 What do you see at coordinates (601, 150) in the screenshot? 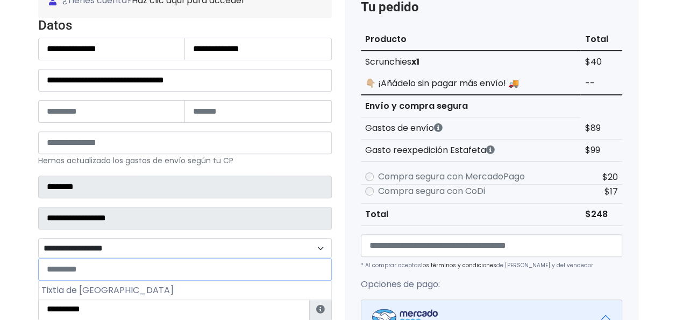
I see `td: $99` at bounding box center [601, 150].